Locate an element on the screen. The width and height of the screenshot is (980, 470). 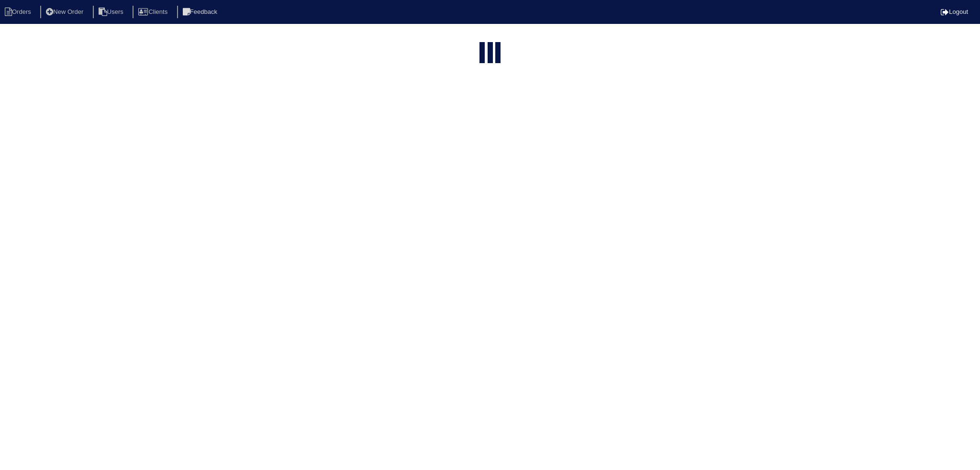
li: New Order is located at coordinates (66, 12).